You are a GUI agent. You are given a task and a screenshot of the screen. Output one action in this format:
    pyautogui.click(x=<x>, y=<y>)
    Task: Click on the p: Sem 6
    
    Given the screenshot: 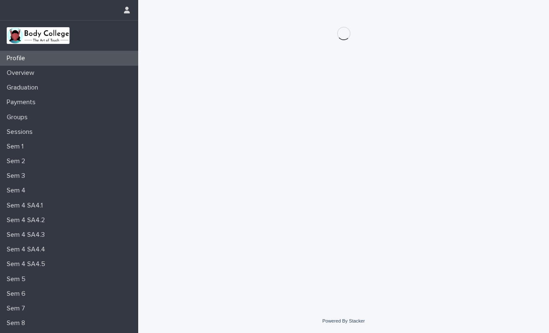 What is the action you would take?
    pyautogui.click(x=18, y=294)
    